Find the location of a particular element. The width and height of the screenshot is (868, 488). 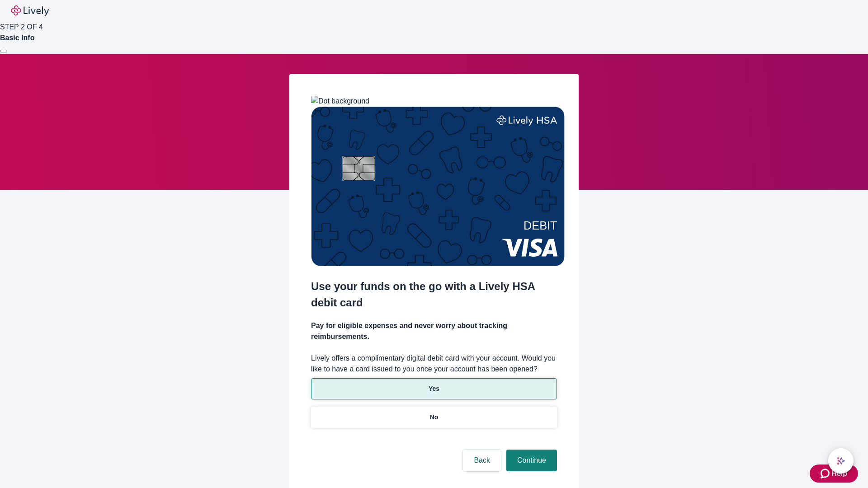

img: Dot background is located at coordinates (340, 101).